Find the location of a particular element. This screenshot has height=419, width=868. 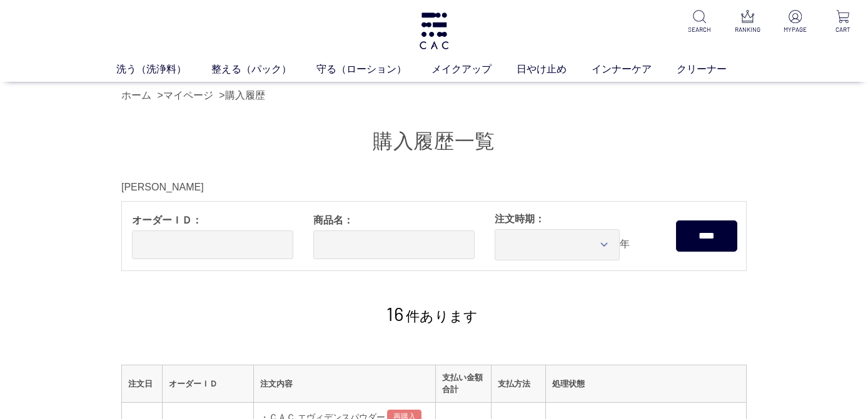

th: 注文内容 is located at coordinates (344, 383).